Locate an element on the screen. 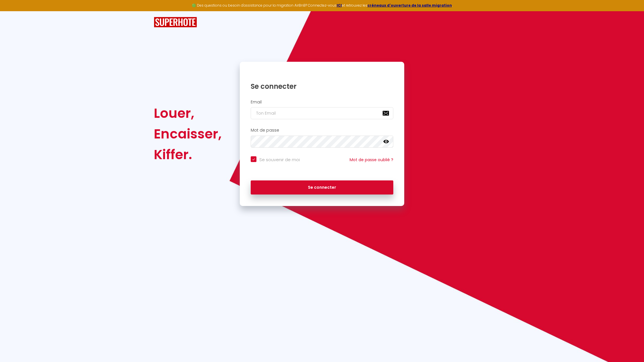  h2: Email is located at coordinates (322, 102).